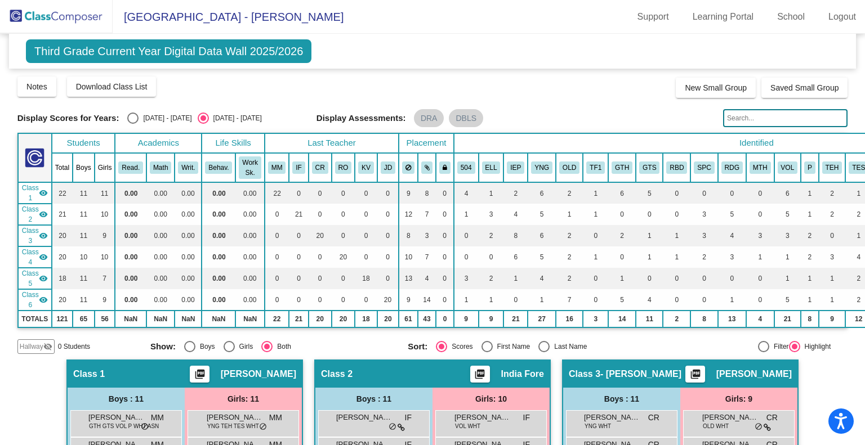 The height and width of the screenshot is (445, 865). What do you see at coordinates (832, 168) in the screenshot?
I see `th: Talent Explorer Humanities` at bounding box center [832, 168].